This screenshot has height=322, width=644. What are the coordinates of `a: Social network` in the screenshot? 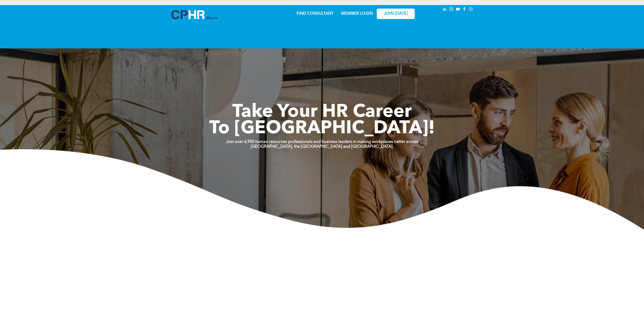 It's located at (471, 9).